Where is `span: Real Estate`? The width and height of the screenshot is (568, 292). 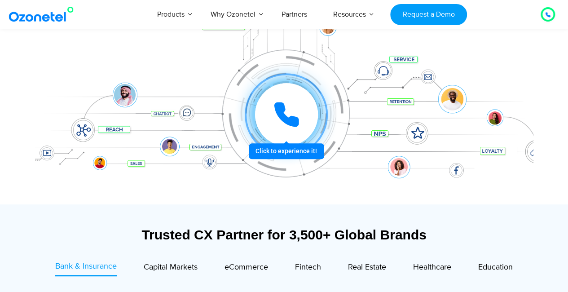
span: Real Estate is located at coordinates (367, 267).